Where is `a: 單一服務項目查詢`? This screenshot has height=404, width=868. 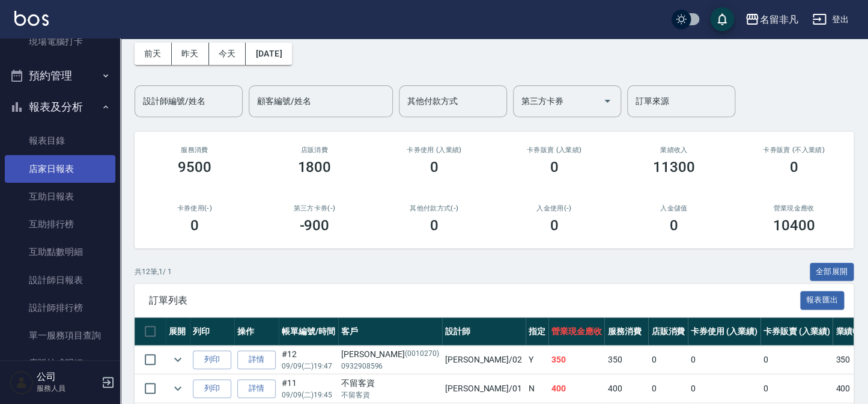 a: 單一服務項目查詢 is located at coordinates (60, 335).